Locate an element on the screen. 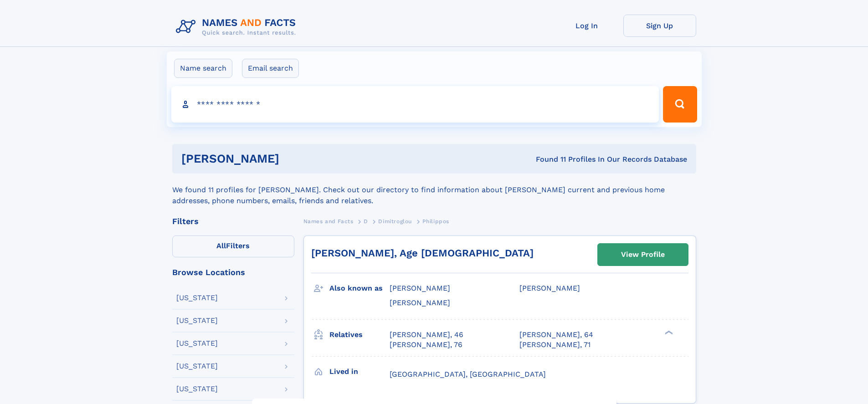  label: Name search is located at coordinates (203, 68).